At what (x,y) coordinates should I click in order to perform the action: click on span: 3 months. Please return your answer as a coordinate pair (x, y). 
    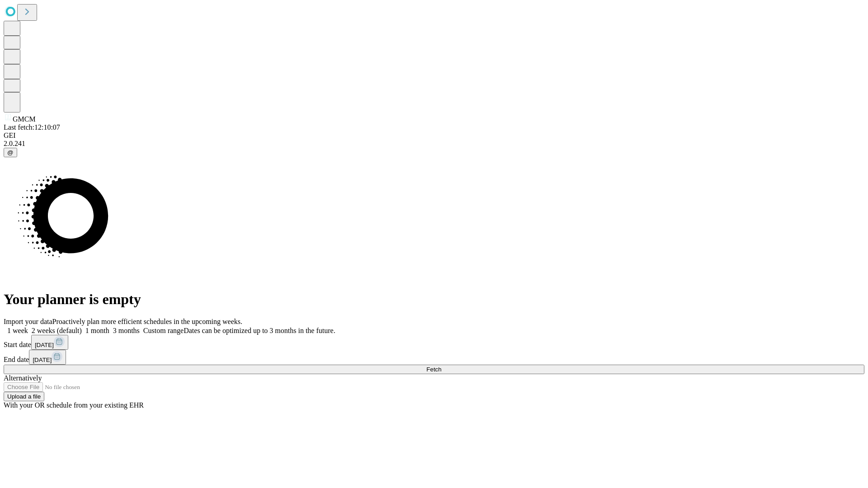
    Looking at the image, I should click on (126, 331).